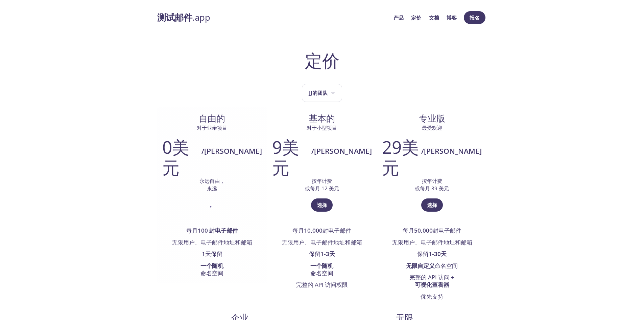 Image resolution: width=644 pixels, height=320 pixels. I want to click on font: 1-3天, so click(327, 254).